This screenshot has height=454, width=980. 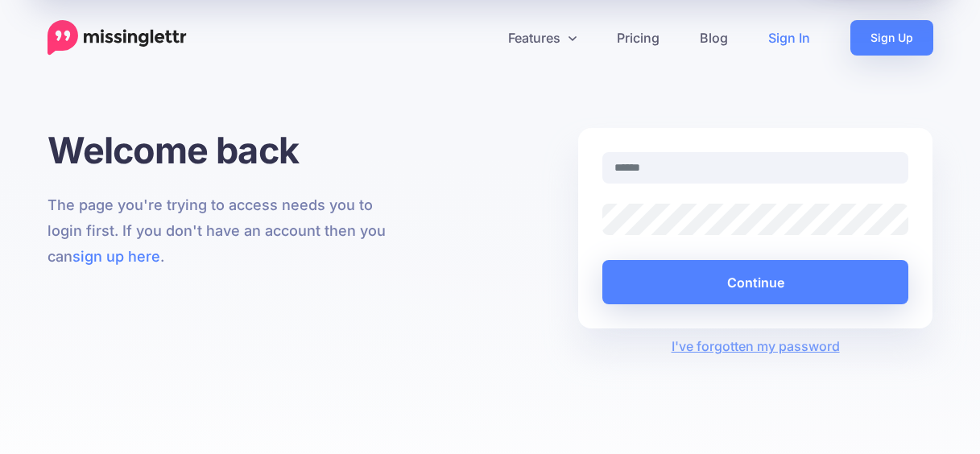 What do you see at coordinates (756, 282) in the screenshot?
I see `button: Continue` at bounding box center [756, 282].